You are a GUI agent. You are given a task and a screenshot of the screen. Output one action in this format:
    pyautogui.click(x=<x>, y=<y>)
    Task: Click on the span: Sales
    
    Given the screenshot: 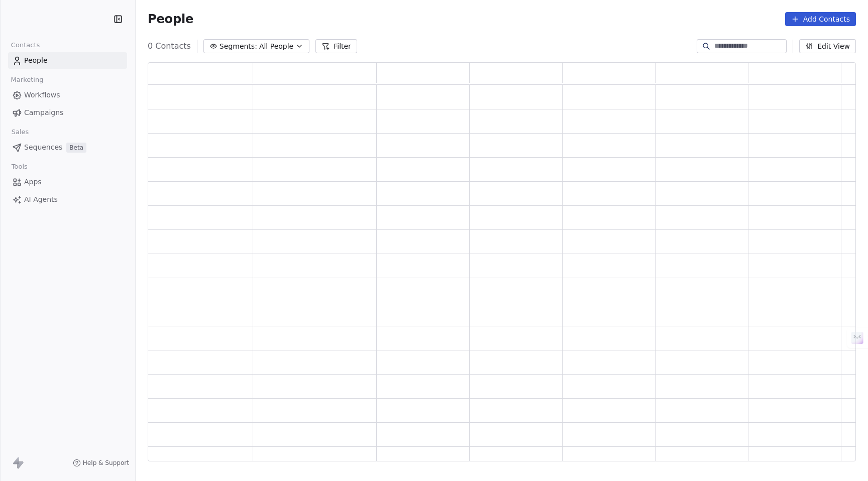 What is the action you would take?
    pyautogui.click(x=20, y=132)
    